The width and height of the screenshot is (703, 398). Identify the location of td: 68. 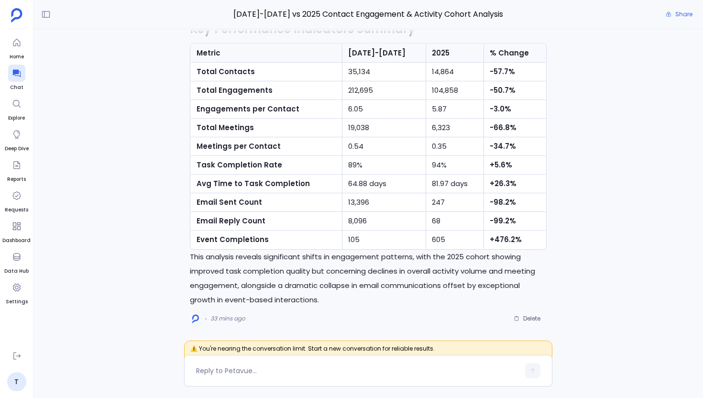
(455, 221).